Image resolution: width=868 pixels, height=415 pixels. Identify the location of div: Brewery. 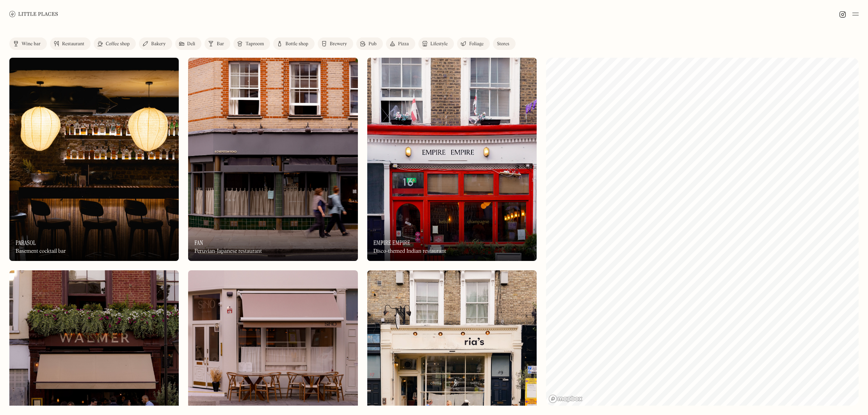
(338, 44).